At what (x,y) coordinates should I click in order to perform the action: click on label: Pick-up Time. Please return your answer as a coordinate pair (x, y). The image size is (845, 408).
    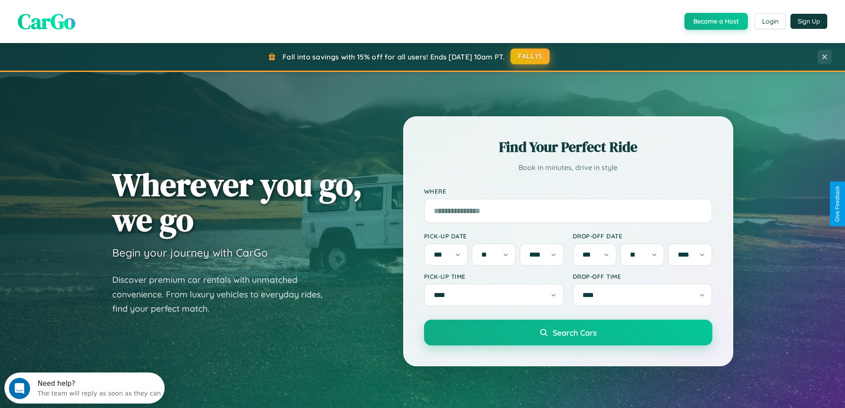
    Looking at the image, I should click on (494, 276).